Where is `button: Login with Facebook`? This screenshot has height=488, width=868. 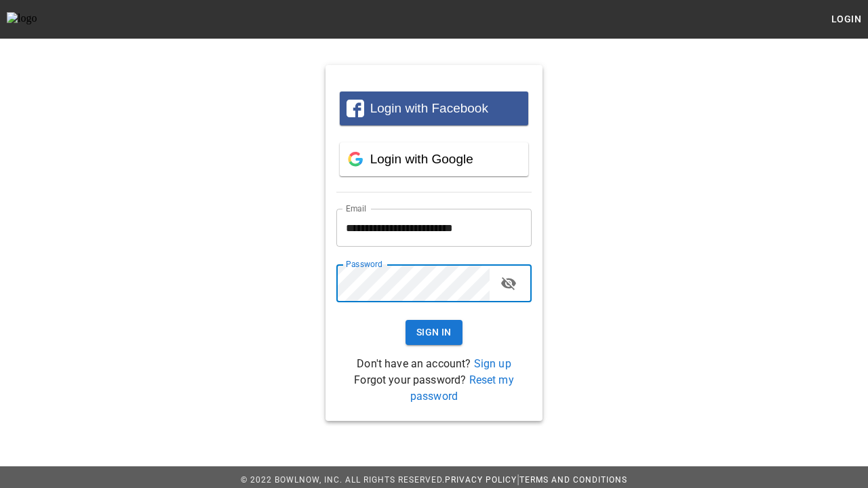 button: Login with Facebook is located at coordinates (434, 109).